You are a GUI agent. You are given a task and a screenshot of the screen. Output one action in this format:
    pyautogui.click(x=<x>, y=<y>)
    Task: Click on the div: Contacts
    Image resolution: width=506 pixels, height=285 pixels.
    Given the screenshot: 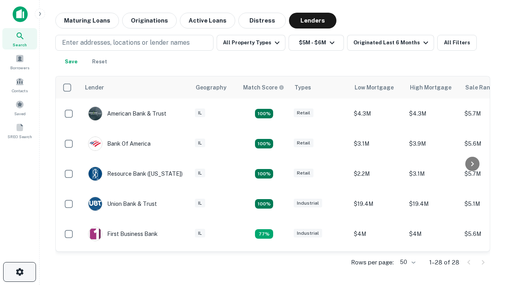 What is the action you would take?
    pyautogui.click(x=20, y=85)
    